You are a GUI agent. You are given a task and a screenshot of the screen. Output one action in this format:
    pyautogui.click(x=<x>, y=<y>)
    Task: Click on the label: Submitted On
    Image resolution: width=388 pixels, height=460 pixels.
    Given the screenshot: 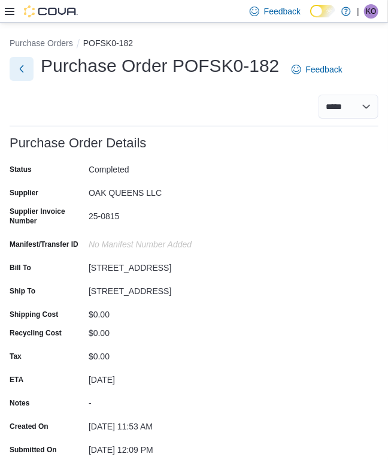 What is the action you would take?
    pyautogui.click(x=33, y=450)
    